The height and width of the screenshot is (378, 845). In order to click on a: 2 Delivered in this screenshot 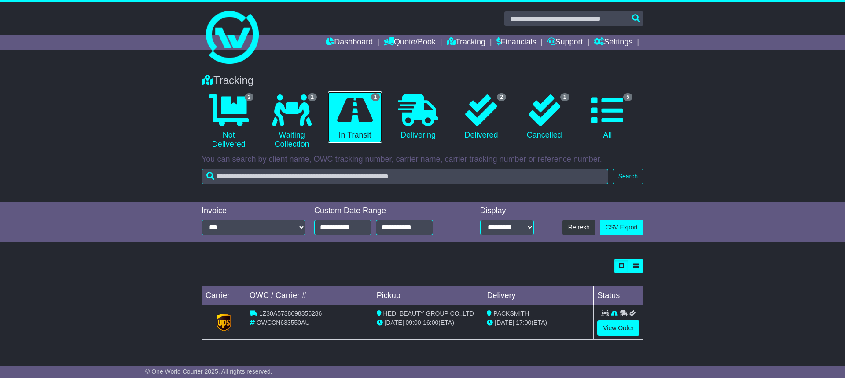, I will do `click(481, 117)`.